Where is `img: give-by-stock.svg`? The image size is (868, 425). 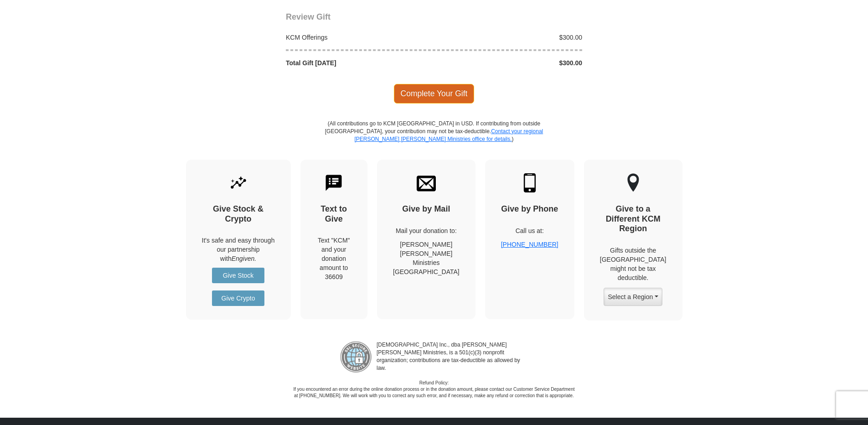
img: give-by-stock.svg is located at coordinates (239, 183).